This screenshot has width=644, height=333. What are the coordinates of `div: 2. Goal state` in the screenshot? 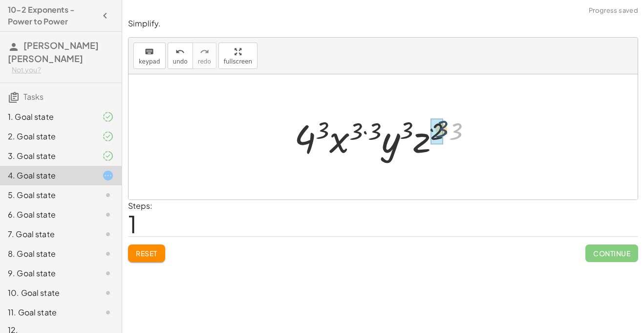 It's located at (47, 136).